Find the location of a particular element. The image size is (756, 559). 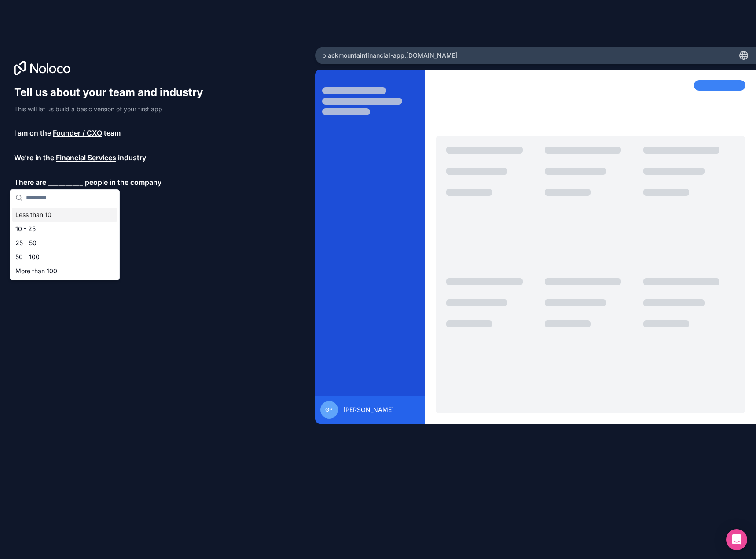

span: We’re in the is located at coordinates (34, 158).